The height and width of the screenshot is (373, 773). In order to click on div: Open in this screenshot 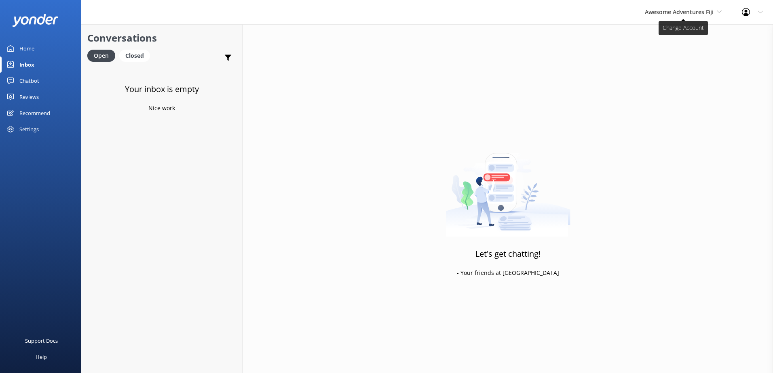, I will do `click(101, 56)`.